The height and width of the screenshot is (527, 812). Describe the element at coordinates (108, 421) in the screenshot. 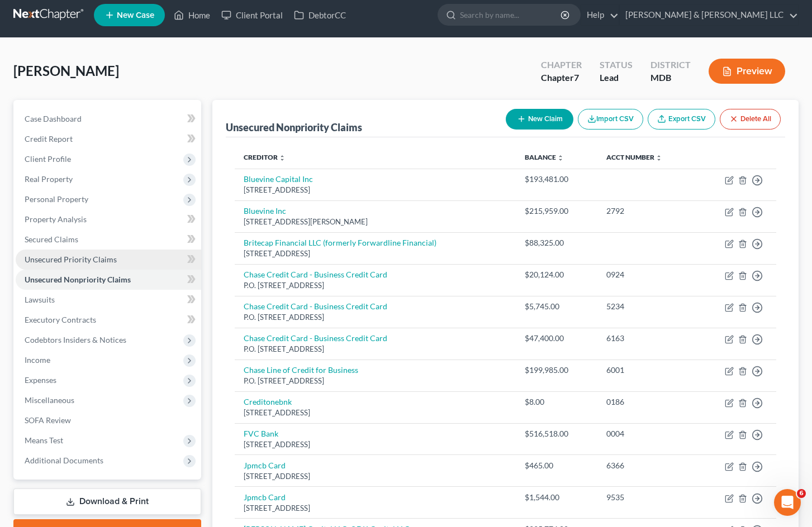

I see `a: SOFA Review` at that location.